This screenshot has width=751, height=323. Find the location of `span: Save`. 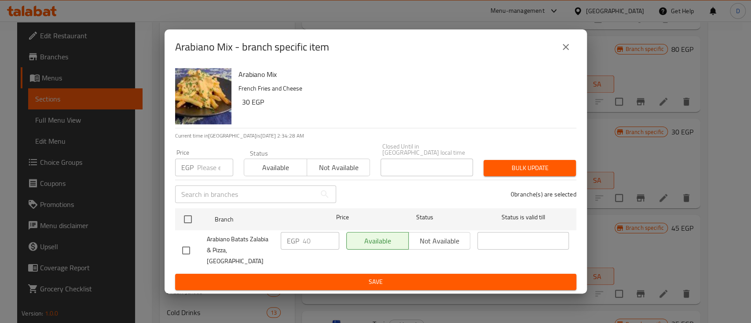

span: Save is located at coordinates (376, 282).